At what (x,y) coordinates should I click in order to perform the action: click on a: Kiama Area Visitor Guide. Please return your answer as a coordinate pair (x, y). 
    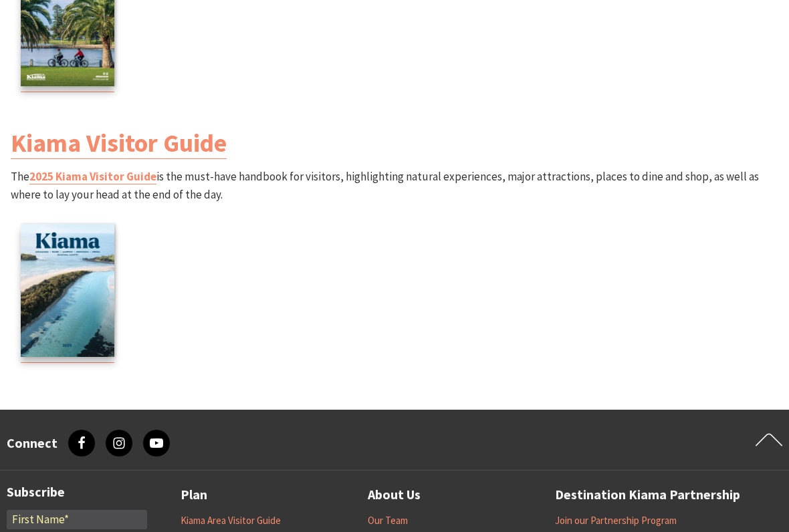
    Looking at the image, I should click on (230, 520).